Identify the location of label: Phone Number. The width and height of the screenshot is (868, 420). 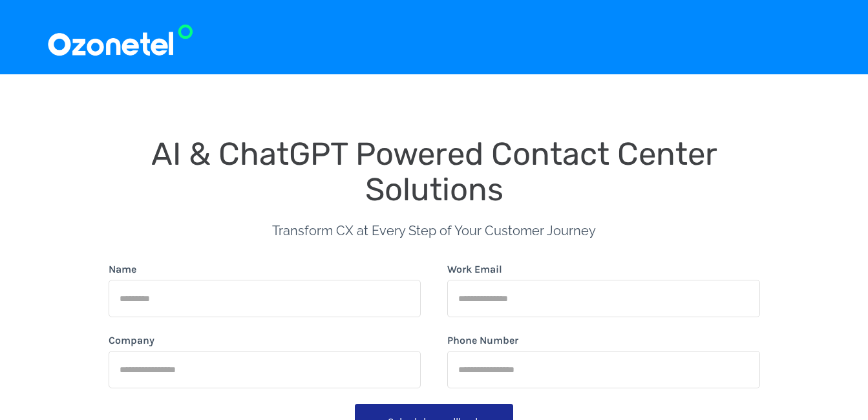
(483, 340).